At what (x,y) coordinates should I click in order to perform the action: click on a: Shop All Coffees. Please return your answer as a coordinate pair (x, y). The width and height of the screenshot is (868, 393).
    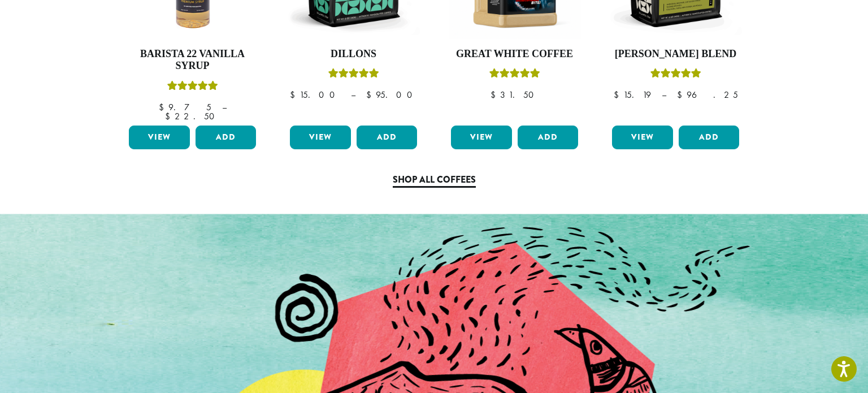
    Looking at the image, I should click on (434, 180).